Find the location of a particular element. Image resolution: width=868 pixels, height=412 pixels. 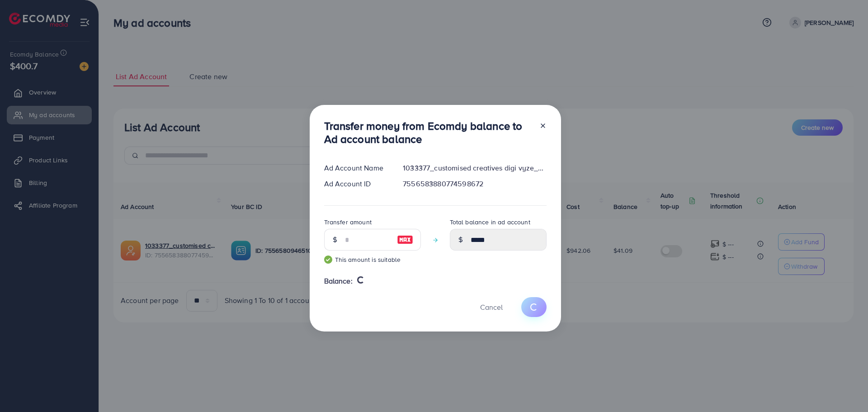

div: Ad Account ID is located at coordinates (356, 184).